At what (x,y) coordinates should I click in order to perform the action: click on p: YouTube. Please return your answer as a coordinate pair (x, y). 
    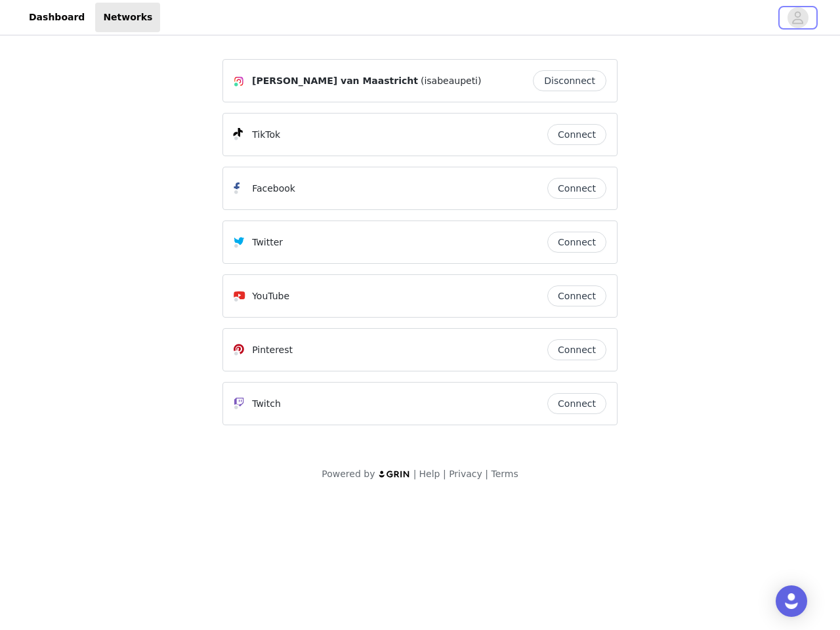
    Looking at the image, I should click on (270, 296).